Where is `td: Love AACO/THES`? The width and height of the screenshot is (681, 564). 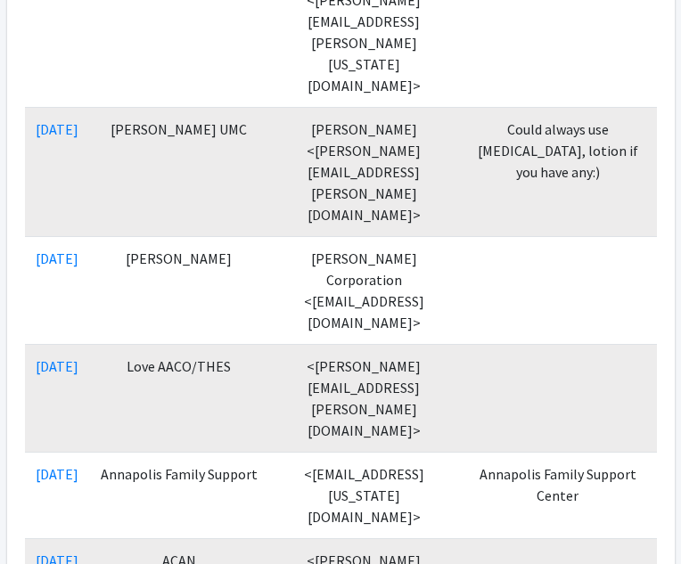
td: Love AACO/THES is located at coordinates (179, 398).